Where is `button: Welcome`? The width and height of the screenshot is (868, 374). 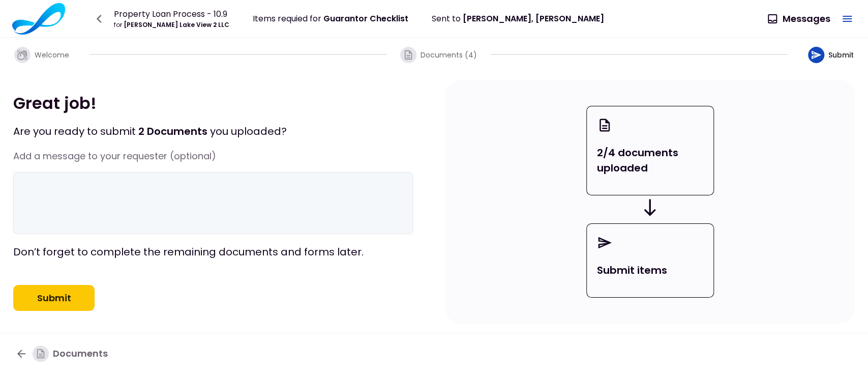
button: Welcome is located at coordinates (42, 55).